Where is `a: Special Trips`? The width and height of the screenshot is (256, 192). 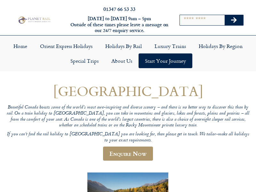 a: Special Trips is located at coordinates (85, 61).